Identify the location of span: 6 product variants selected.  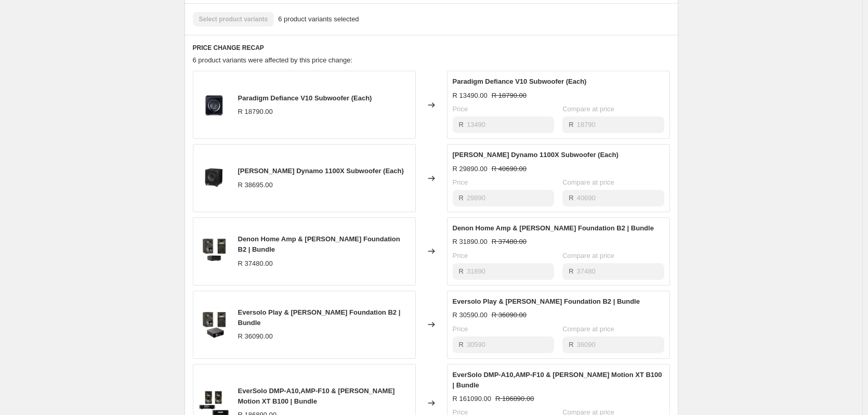
(318, 19).